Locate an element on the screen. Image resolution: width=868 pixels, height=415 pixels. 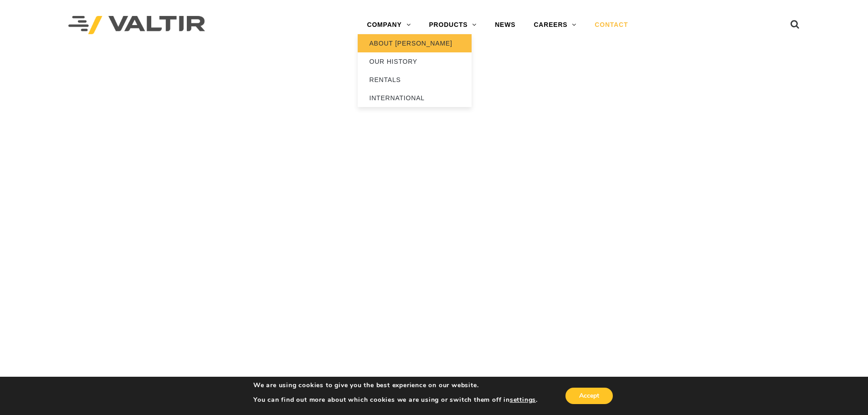
button: Accept is located at coordinates (589, 395).